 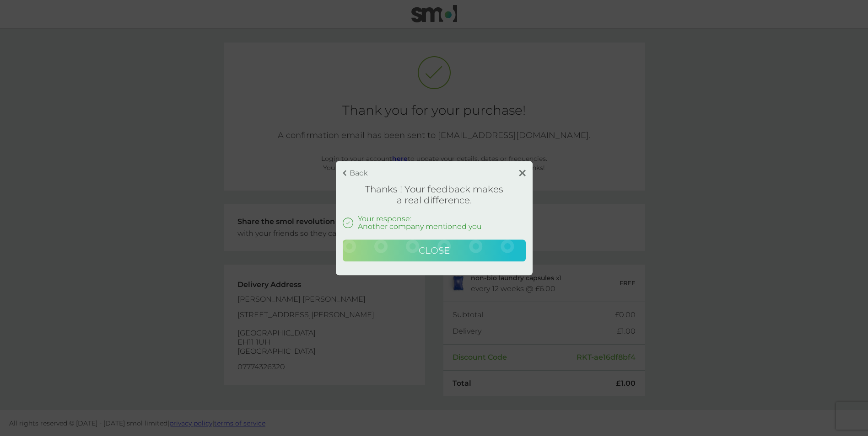 I want to click on button: Close, so click(x=434, y=251).